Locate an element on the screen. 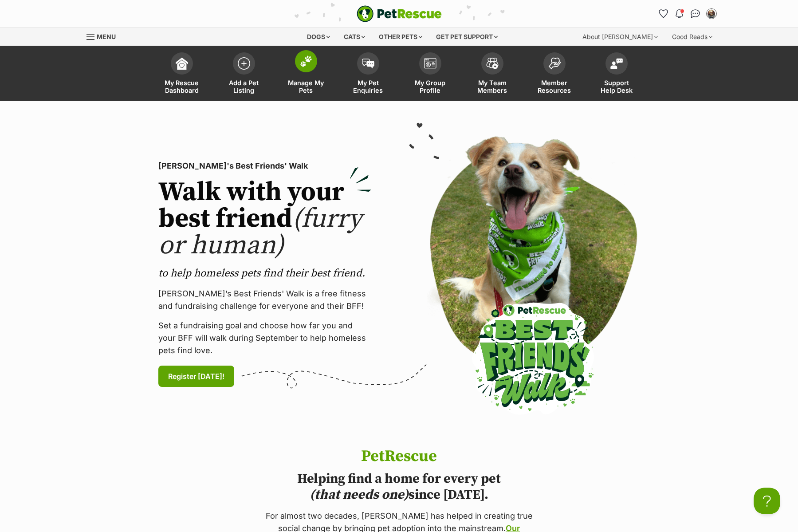 This screenshot has height=532, width=798. span: Member Resources is located at coordinates (555, 86).